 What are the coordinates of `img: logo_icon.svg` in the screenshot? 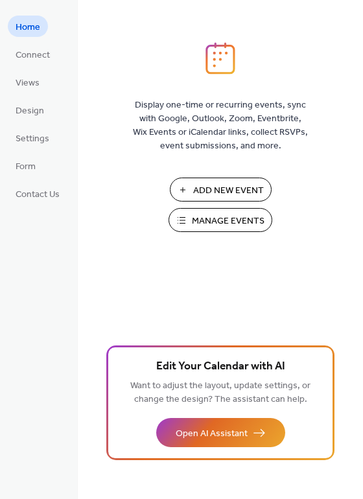 It's located at (221, 58).